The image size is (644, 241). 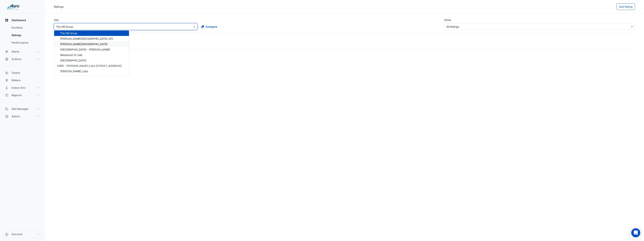 I want to click on button: Meters, so click(x=22, y=80).